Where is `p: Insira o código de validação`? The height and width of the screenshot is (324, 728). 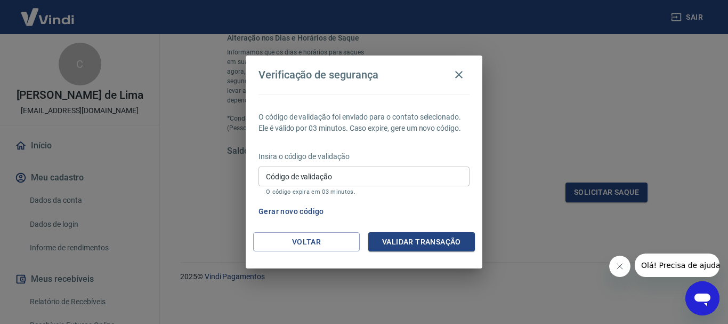
p: Insira o código de validação is located at coordinates (364, 156).